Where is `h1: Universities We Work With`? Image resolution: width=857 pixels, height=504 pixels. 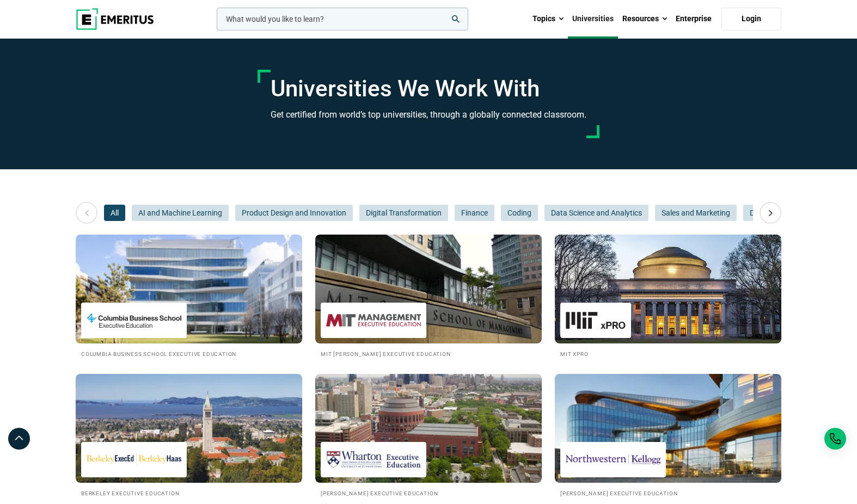
h1: Universities We Work With is located at coordinates (428, 89).